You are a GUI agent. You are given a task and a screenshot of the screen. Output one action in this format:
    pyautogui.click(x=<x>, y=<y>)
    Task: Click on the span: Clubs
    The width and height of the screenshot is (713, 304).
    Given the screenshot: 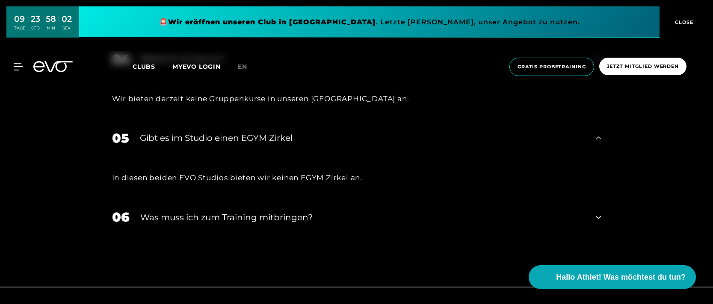 What is the action you would take?
    pyautogui.click(x=144, y=67)
    